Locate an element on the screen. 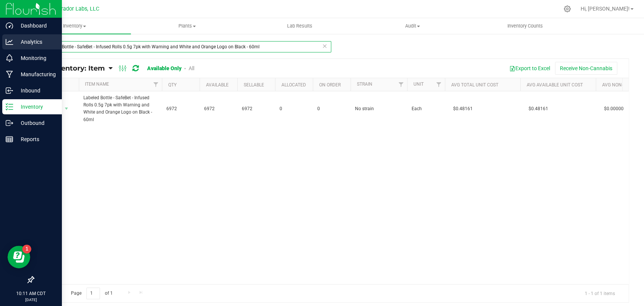 The width and height of the screenshot is (644, 306). span: Lab Results is located at coordinates (300, 26).